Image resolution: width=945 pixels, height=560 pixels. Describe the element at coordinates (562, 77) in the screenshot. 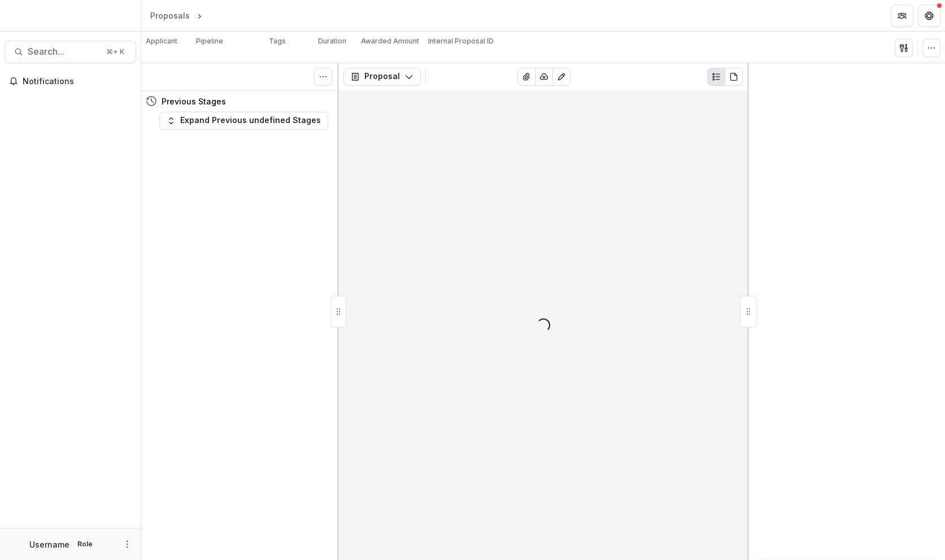

I see `button: Edit as form` at that location.